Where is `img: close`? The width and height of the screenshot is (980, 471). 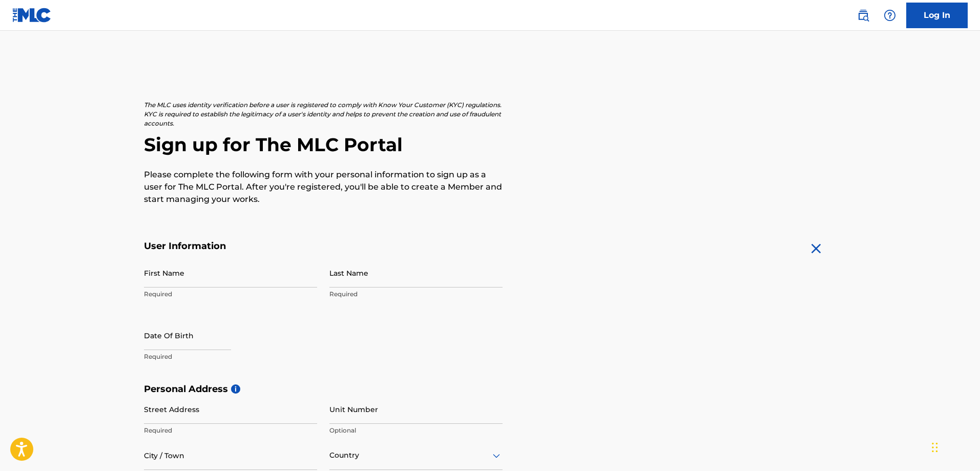 img: close is located at coordinates (816, 248).